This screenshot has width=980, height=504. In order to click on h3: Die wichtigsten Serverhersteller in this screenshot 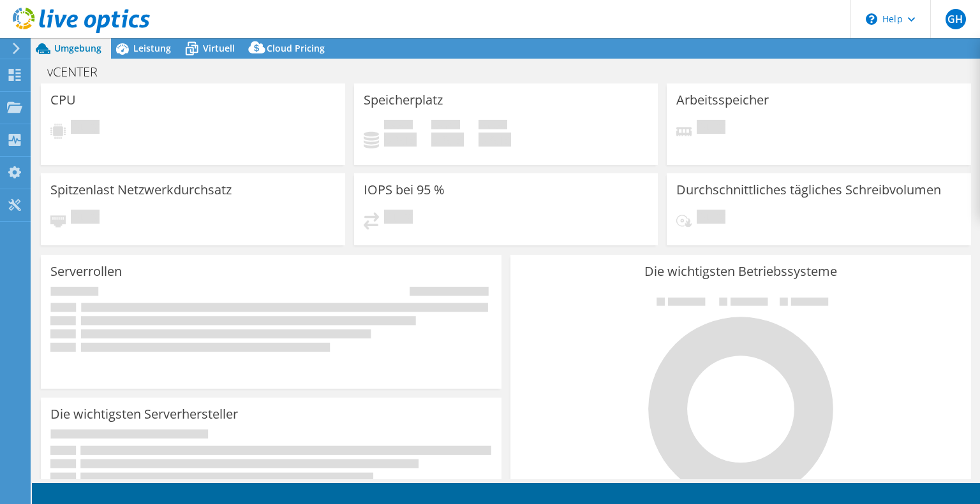, I will do `click(145, 414)`.